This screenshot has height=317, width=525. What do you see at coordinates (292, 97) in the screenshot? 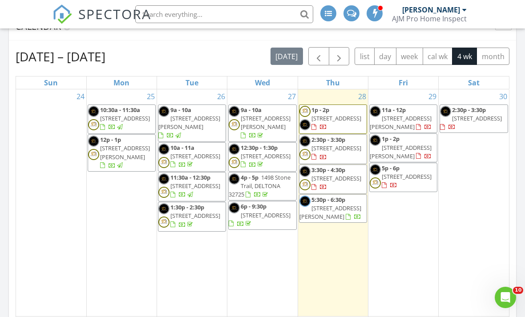
I see `a: Go to August 27, 2025` at bounding box center [292, 97].